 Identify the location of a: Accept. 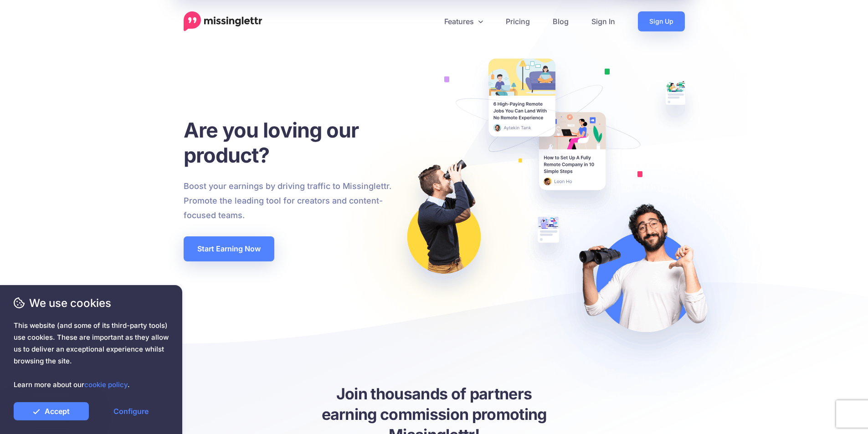
(51, 411).